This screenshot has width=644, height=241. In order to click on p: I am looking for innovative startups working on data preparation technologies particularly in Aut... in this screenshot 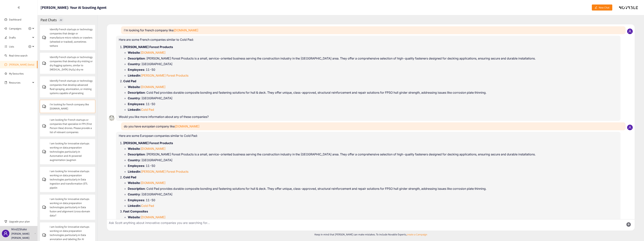, I will do `click(71, 152)`.